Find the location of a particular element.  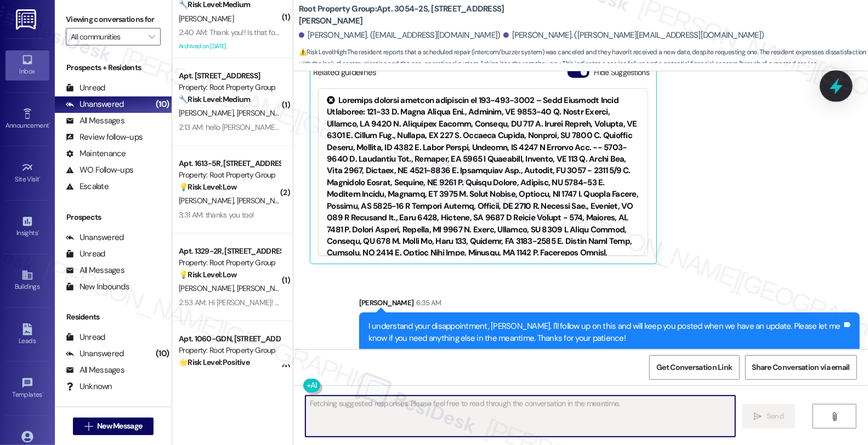

div: 6:35 AM is located at coordinates (427, 302).